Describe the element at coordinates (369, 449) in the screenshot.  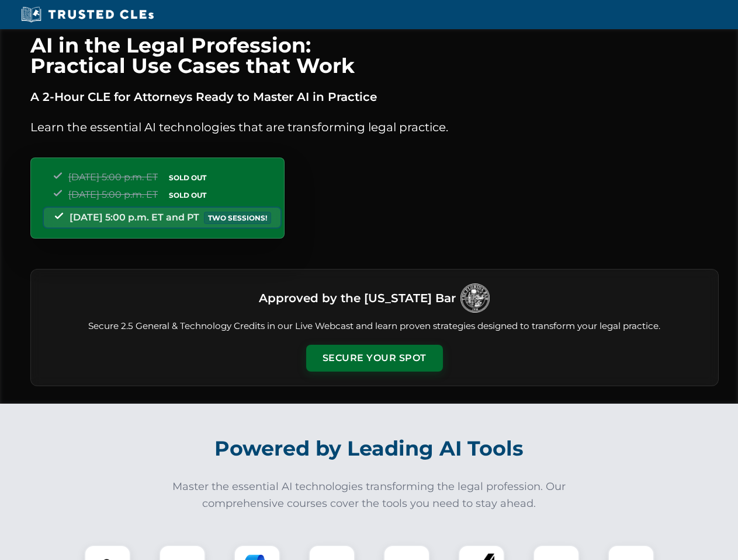
I see `h2: Powered by Leading AI Tools` at that location.